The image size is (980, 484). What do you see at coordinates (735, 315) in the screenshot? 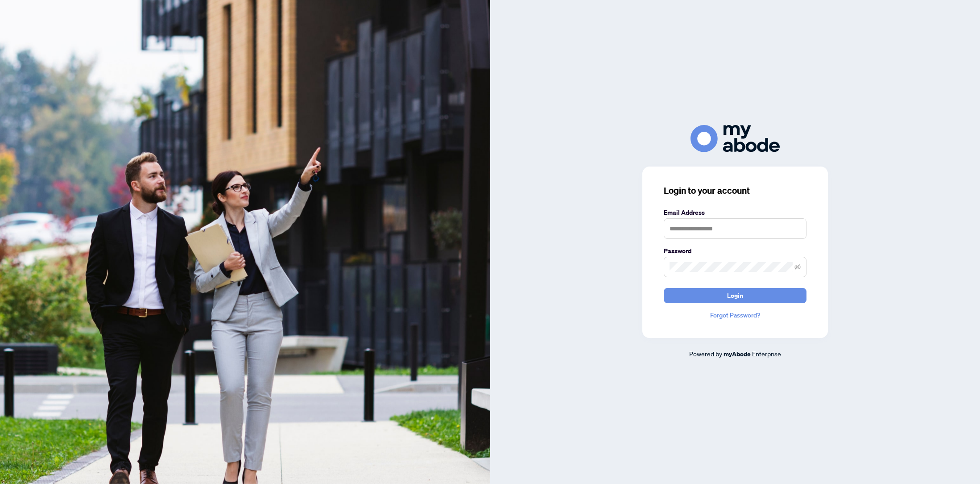
I see `a: Forgot Password?` at bounding box center [735, 315].